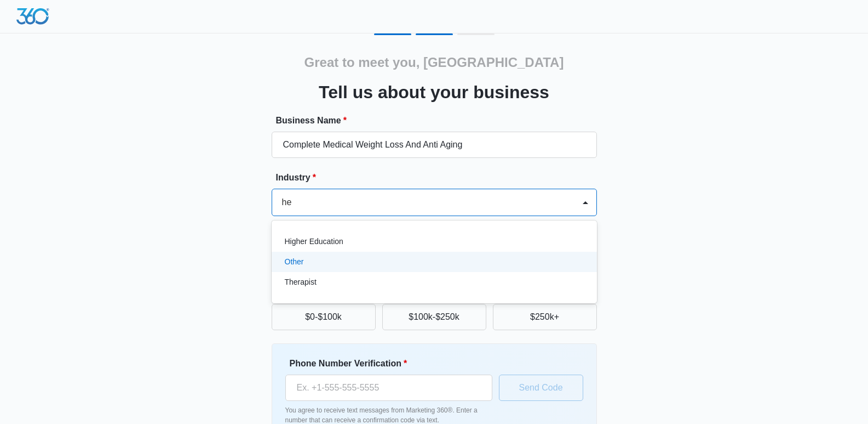 This screenshot has height=424, width=868. Describe the element at coordinates (434, 317) in the screenshot. I see `button: $100k-$250k` at that location.